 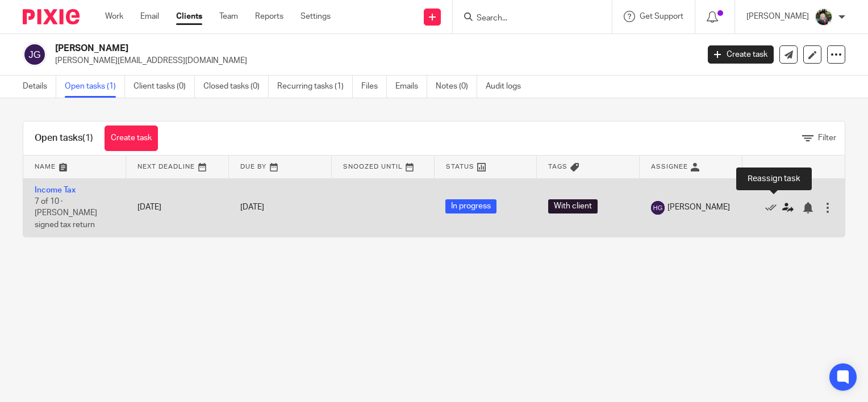 I want to click on a: Emails, so click(x=411, y=86).